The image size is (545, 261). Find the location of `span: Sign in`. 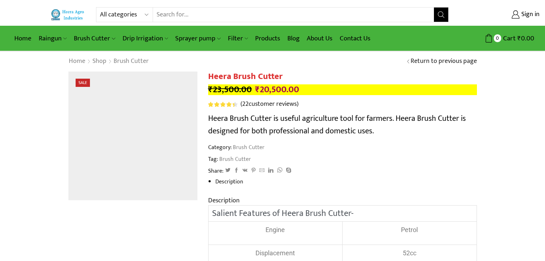

span: Sign in is located at coordinates (529, 15).